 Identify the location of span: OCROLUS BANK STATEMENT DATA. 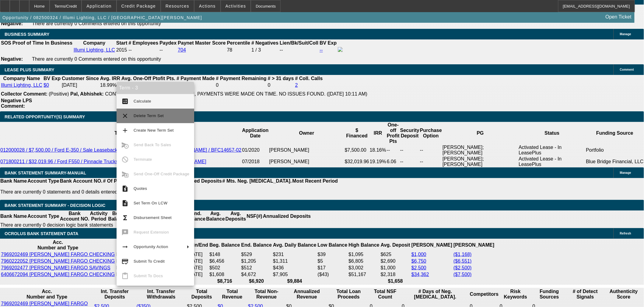
(42, 234).